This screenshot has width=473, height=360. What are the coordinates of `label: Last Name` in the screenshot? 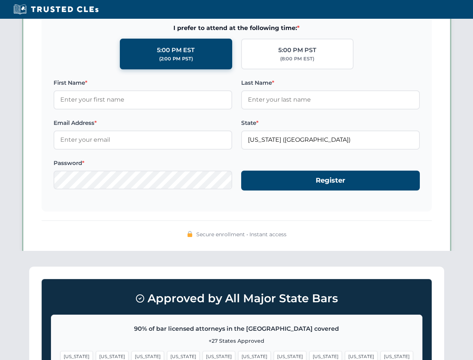 It's located at (330, 83).